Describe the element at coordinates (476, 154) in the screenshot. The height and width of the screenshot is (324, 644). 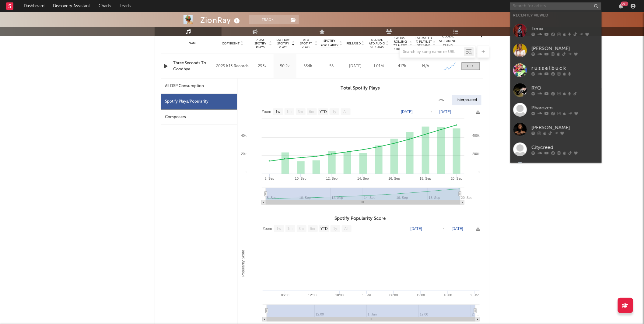
I see `text: 200k` at that location.